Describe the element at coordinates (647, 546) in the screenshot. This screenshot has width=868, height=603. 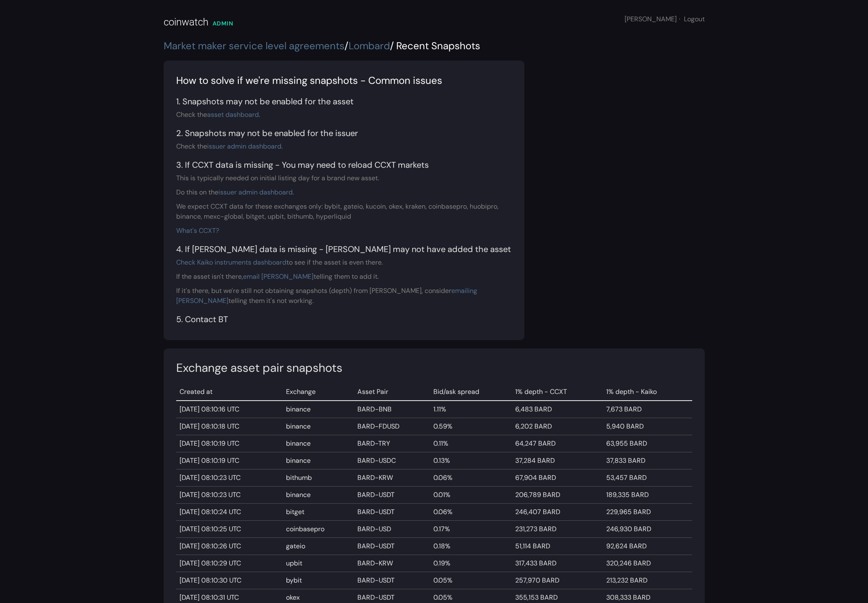
I see `td: 92,624 BARD` at that location.